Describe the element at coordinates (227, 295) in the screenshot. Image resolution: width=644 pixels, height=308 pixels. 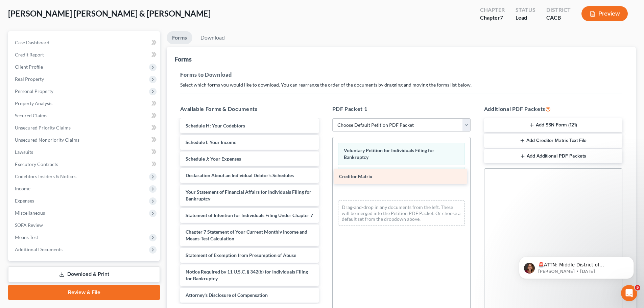
I see `span: Attorney's Disclosure of Compensation` at that location.